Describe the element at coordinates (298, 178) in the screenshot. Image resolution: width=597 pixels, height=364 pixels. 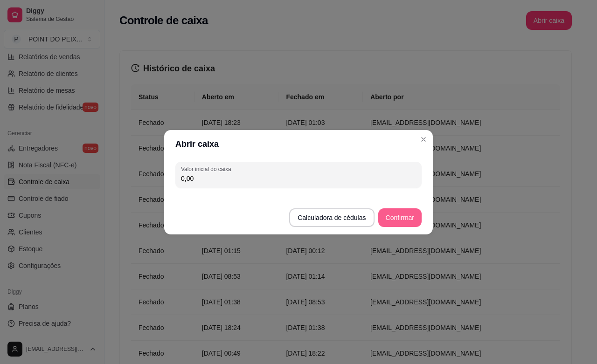
I see `input: Valor inicial do caixa` at that location.